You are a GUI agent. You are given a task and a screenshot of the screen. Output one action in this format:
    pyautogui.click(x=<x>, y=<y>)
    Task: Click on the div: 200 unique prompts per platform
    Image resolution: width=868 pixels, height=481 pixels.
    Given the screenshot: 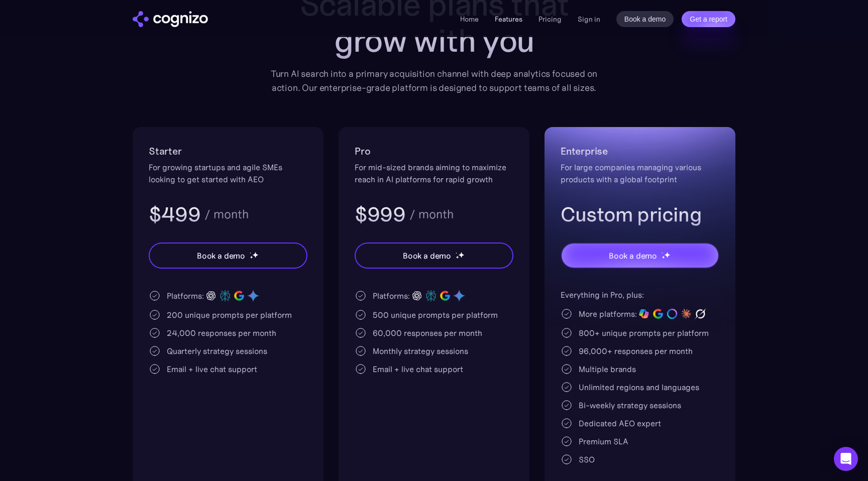 What is the action you would take?
    pyautogui.click(x=229, y=315)
    